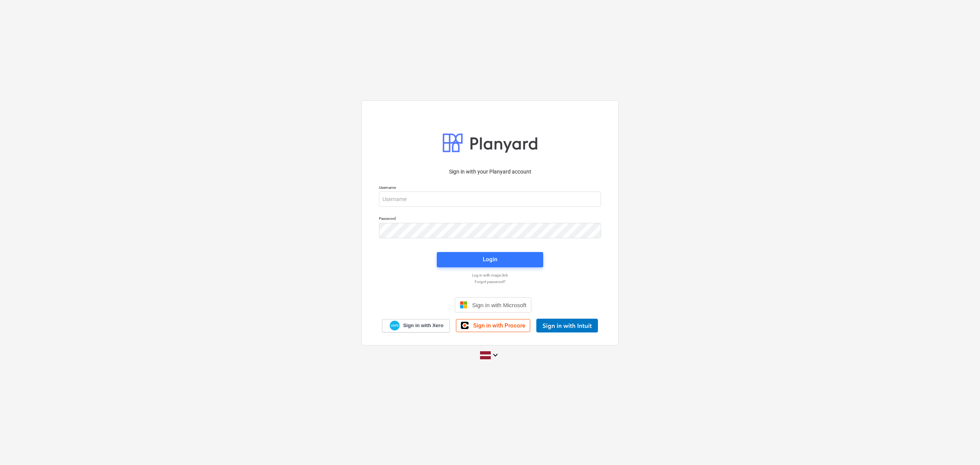 This screenshot has width=980, height=465. Describe the element at coordinates (464, 305) in the screenshot. I see `img: Microsoft logo` at that location.